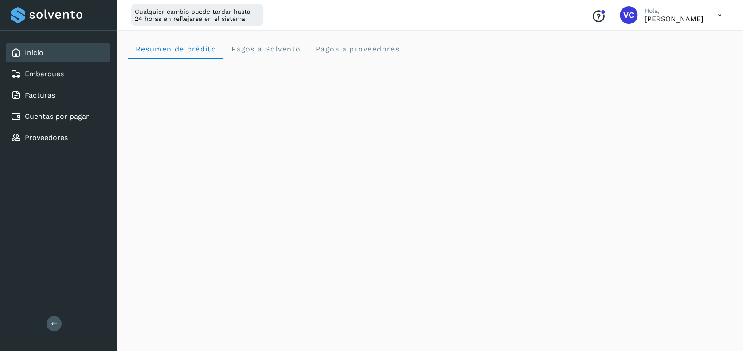 The width and height of the screenshot is (743, 351). What do you see at coordinates (674, 19) in the screenshot?
I see `p: Viridiana Cruz` at bounding box center [674, 19].